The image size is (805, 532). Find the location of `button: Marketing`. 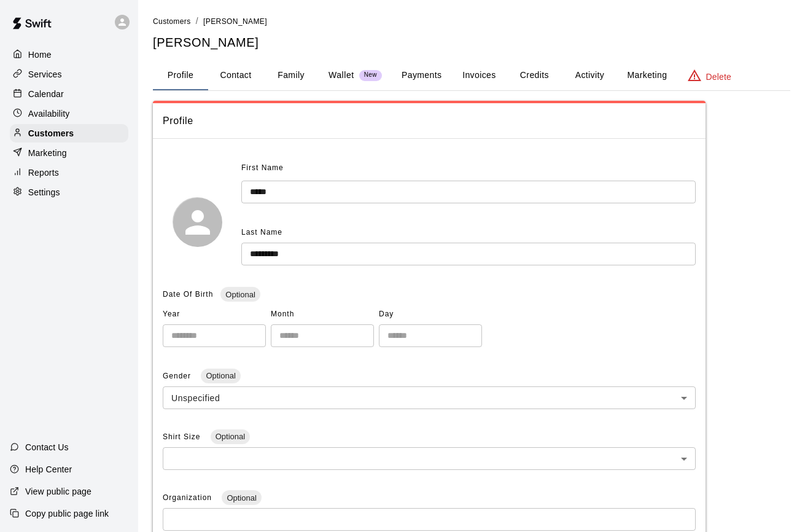

button: Marketing is located at coordinates (646, 75).